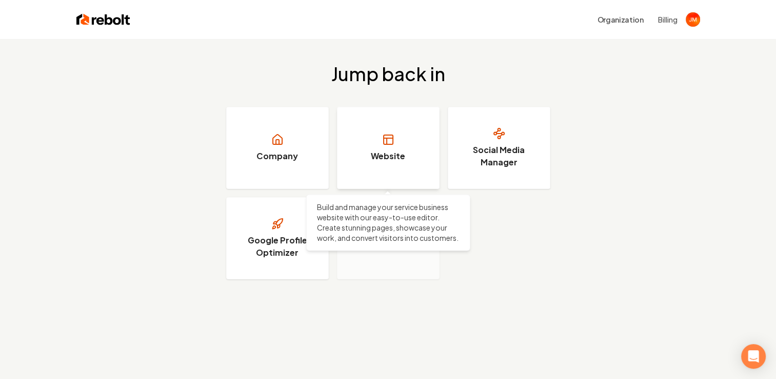 This screenshot has width=776, height=379. What do you see at coordinates (621, 19) in the screenshot?
I see `button: Organization` at bounding box center [621, 19].